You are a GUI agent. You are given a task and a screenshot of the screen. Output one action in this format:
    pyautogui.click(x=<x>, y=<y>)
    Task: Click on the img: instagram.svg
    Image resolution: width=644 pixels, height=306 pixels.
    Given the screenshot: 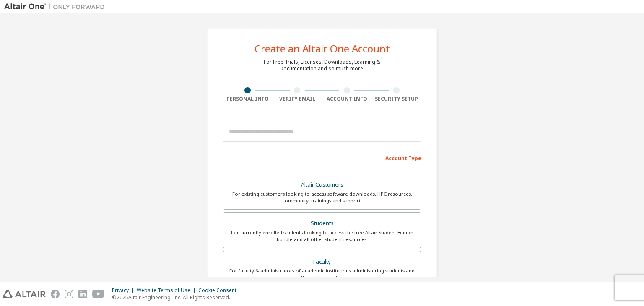 What is the action you would take?
    pyautogui.click(x=69, y=294)
    